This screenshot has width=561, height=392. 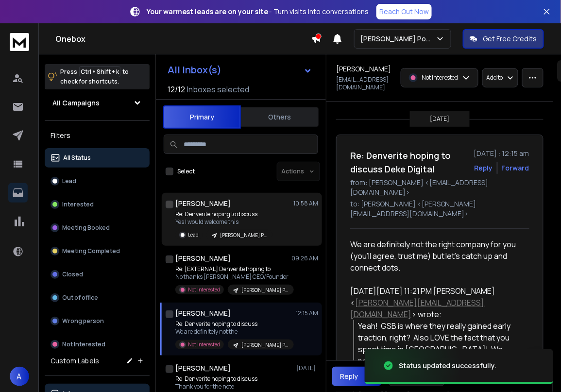 What do you see at coordinates (75, 361) in the screenshot?
I see `h3: Custom Labels` at bounding box center [75, 361].